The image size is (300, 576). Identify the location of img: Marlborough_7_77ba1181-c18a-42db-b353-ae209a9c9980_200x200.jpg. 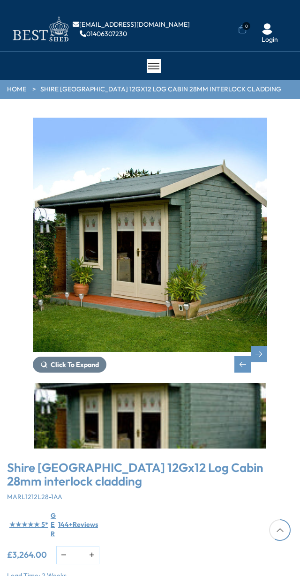
(150, 416).